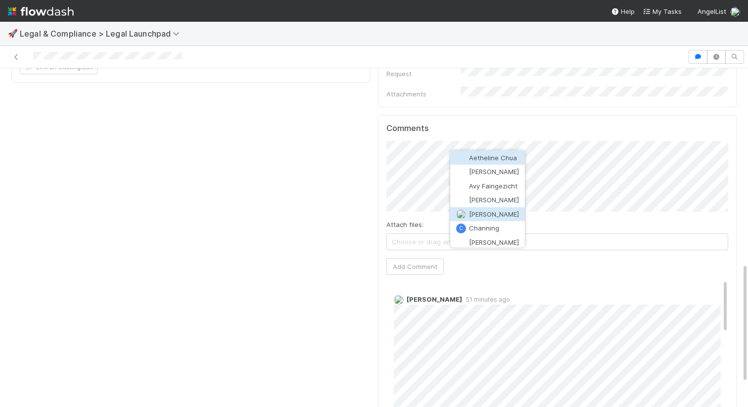 This screenshot has width=748, height=407. Describe the element at coordinates (493, 158) in the screenshot. I see `span: Aetheline Chua` at that location.